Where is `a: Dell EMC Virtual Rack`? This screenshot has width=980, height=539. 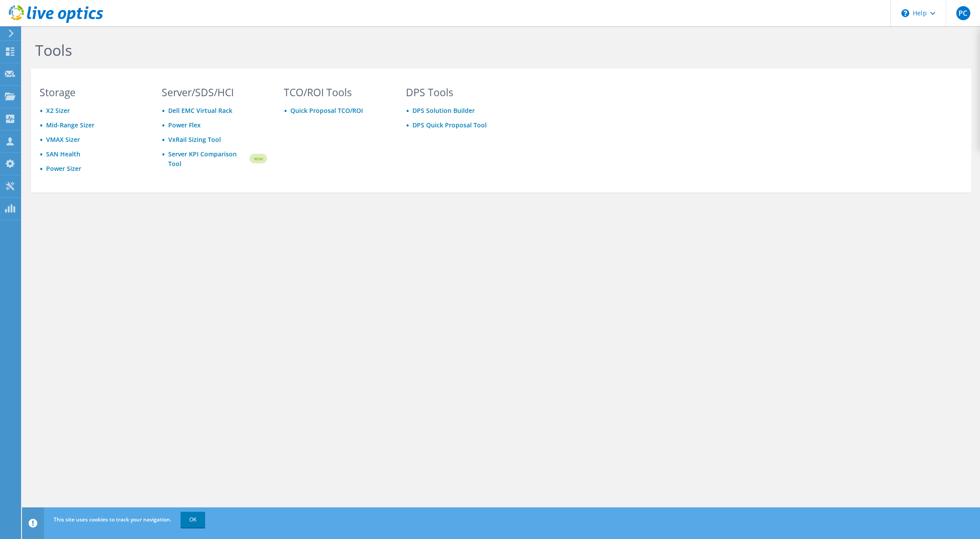
a: Dell EMC Virtual Rack is located at coordinates (201, 111).